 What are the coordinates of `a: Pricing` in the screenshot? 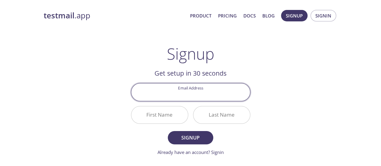 It's located at (227, 16).